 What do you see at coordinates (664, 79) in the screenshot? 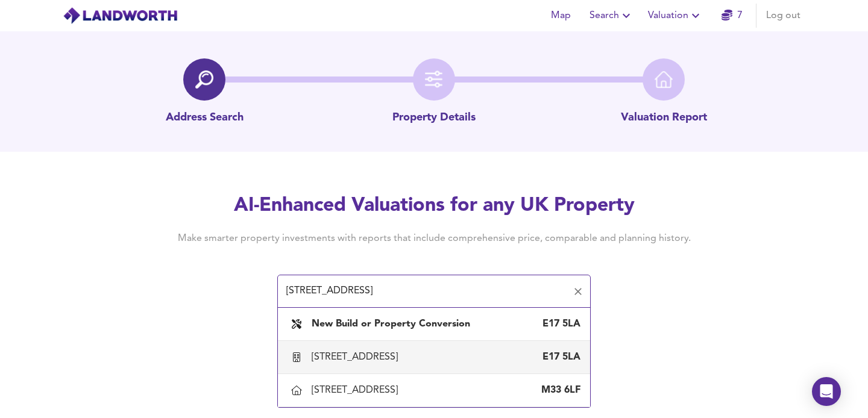
I see `img: home-icon` at bounding box center [664, 79].